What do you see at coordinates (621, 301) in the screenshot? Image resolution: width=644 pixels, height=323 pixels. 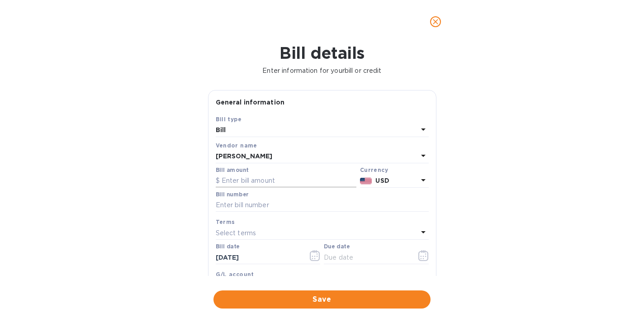 I see `div: Chat Widget` at bounding box center [621, 301].